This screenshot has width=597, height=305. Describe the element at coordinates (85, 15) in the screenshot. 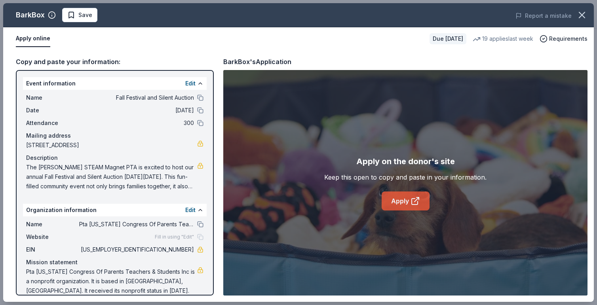

I see `span: Save` at that location.